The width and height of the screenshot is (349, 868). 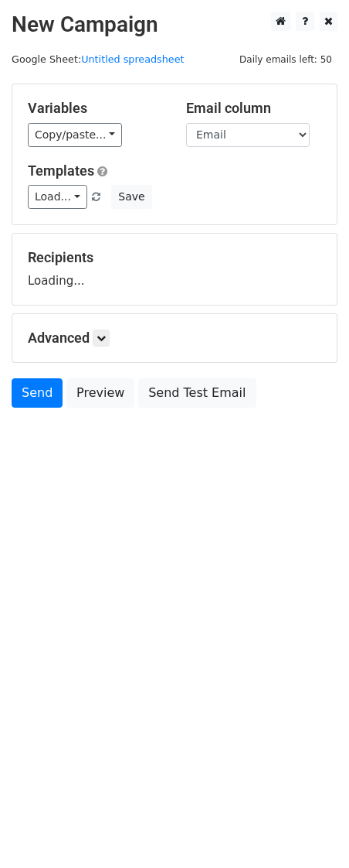 I want to click on a: Preview, so click(x=100, y=393).